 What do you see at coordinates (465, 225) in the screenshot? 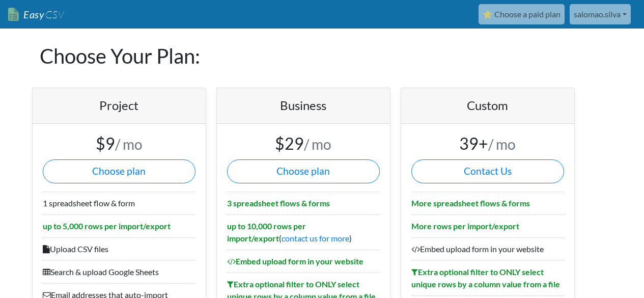
I see `b: More rows per import/export` at bounding box center [465, 225].